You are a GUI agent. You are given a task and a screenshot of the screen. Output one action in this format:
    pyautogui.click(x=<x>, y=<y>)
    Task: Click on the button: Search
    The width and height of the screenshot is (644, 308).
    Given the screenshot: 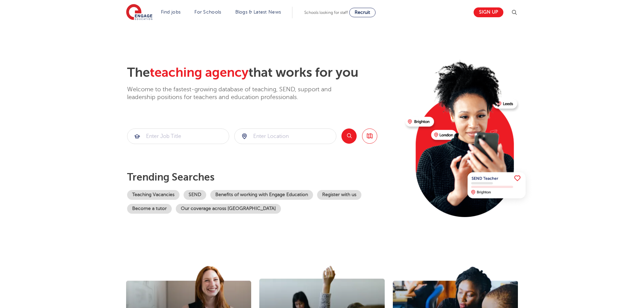 What is the action you would take?
    pyautogui.click(x=349, y=136)
    